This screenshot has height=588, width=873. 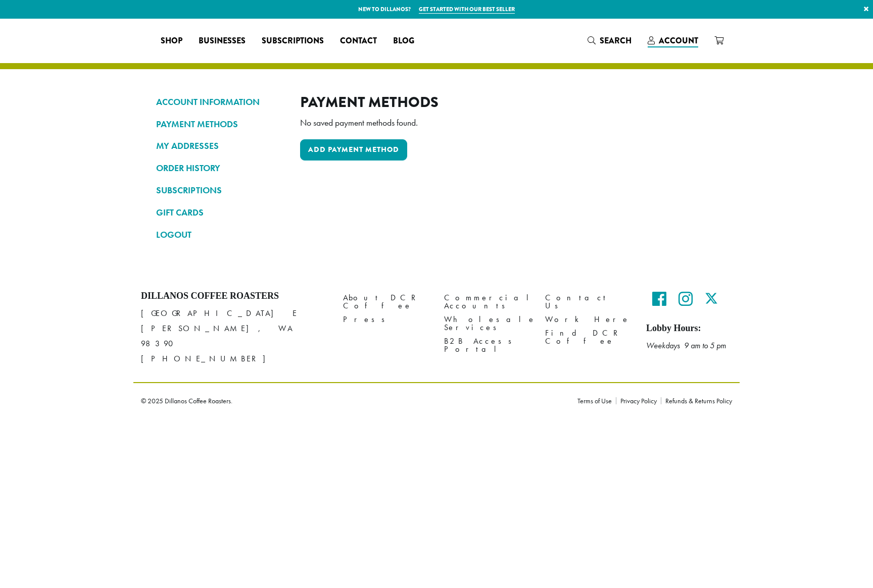 What do you see at coordinates (171, 41) in the screenshot?
I see `a: Shop` at bounding box center [171, 41].